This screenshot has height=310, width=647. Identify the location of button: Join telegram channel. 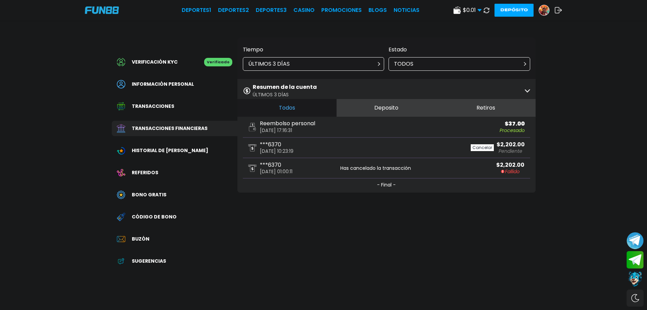
(635, 240).